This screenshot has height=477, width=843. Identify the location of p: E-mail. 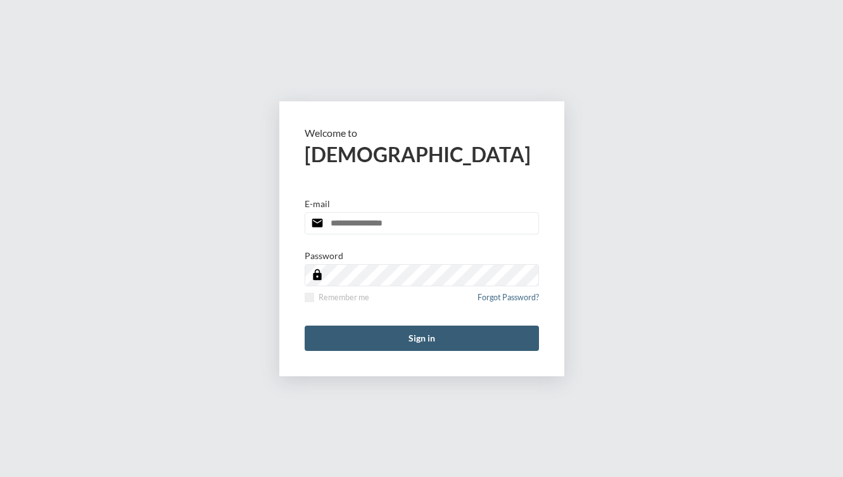
(317, 203).